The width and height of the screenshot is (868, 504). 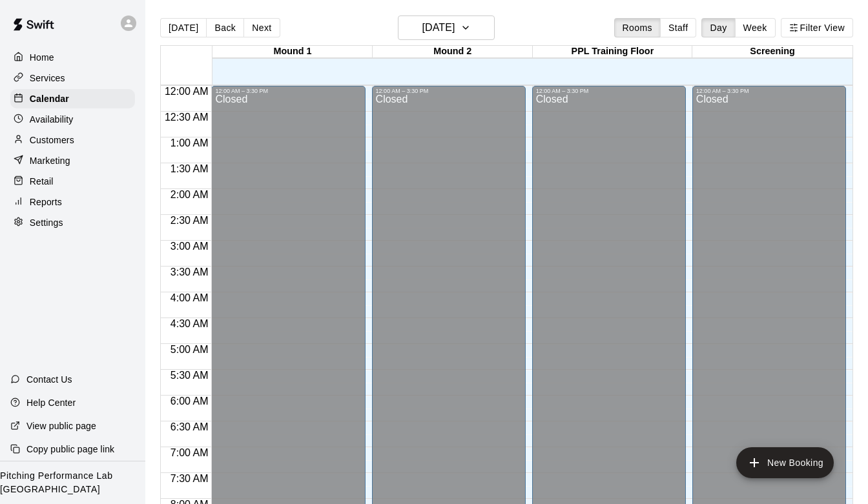 What do you see at coordinates (292, 51) in the screenshot?
I see `div: Mound 1` at bounding box center [292, 51].